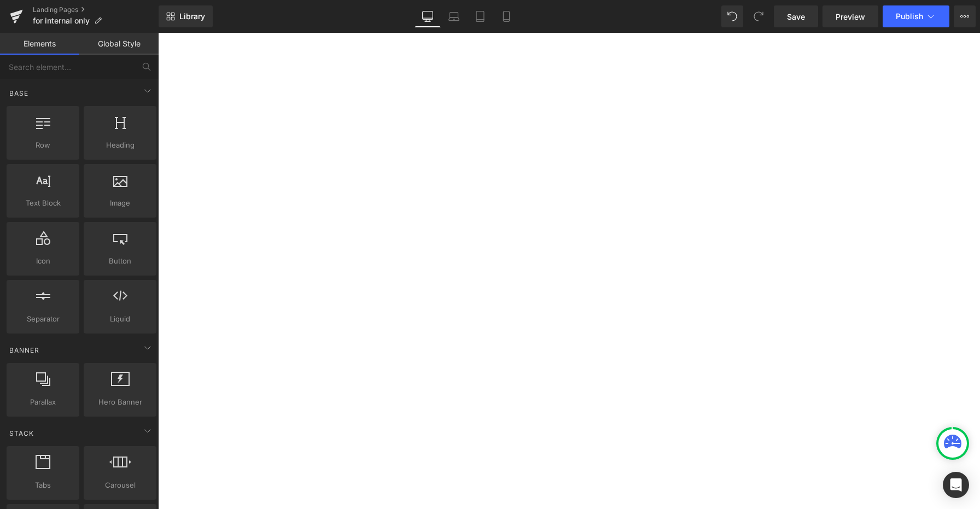 This screenshot has width=980, height=509. What do you see at coordinates (120, 402) in the screenshot?
I see `span: Hero Banner` at bounding box center [120, 402].